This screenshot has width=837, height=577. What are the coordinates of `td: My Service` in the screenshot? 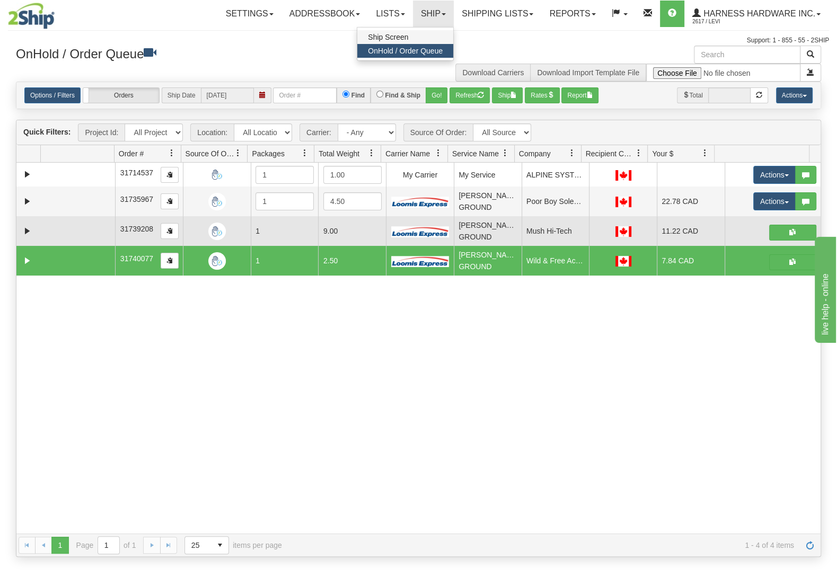 It's located at (488, 174).